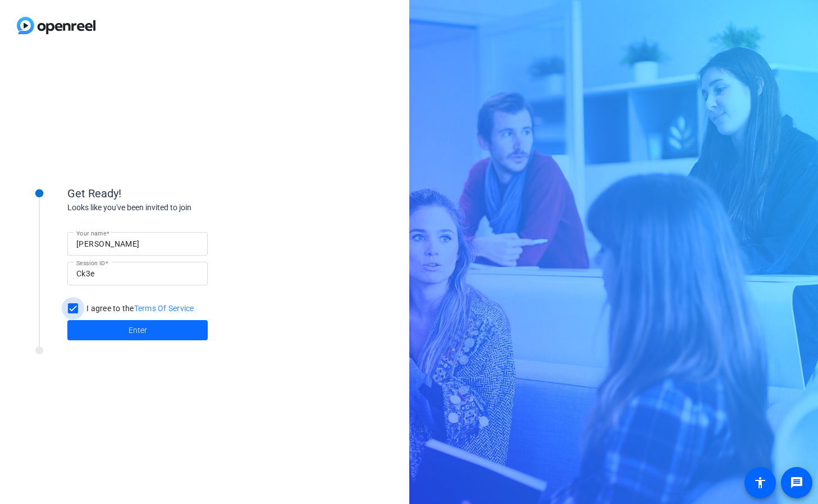 This screenshot has width=818, height=504. What do you see at coordinates (139, 308) in the screenshot?
I see `label: I agree to the` at bounding box center [139, 308].